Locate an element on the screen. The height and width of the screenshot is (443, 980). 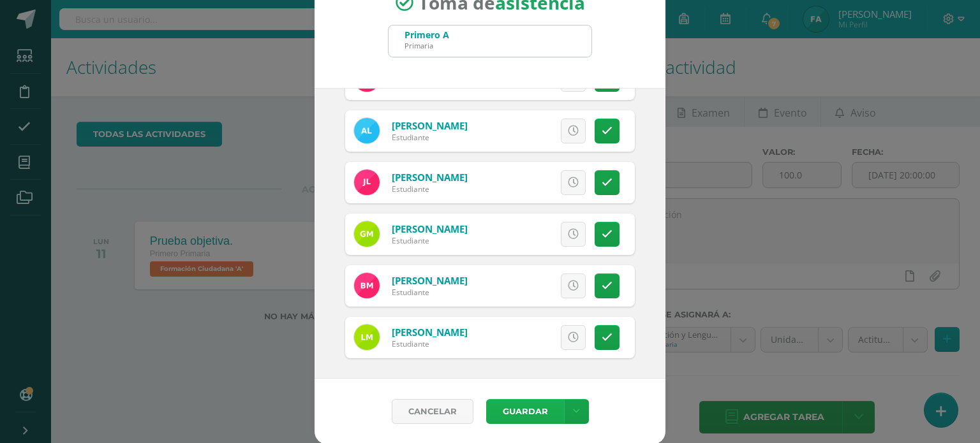
div: Primaria is located at coordinates (427, 45).